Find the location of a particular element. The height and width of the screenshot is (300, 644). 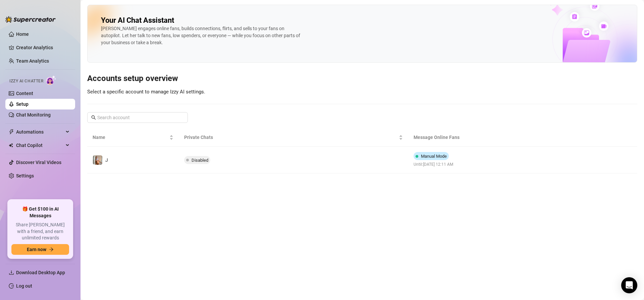

span: J is located at coordinates (107, 160).